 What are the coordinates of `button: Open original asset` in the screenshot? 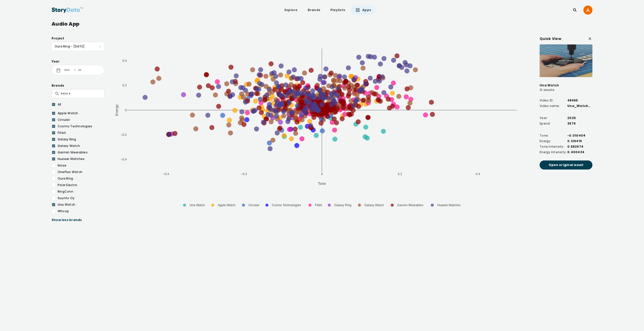 It's located at (566, 165).